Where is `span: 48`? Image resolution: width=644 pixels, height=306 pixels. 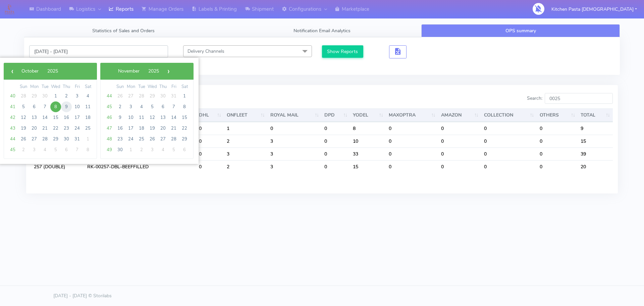
span: 48 is located at coordinates (110, 139).